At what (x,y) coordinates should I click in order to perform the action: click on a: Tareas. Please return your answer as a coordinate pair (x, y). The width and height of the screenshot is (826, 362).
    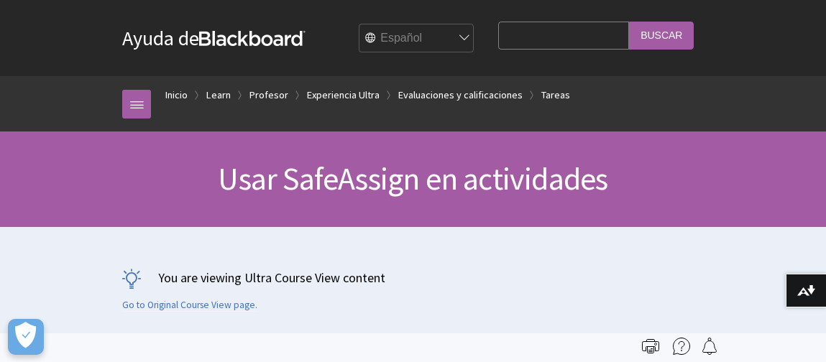
    Looking at the image, I should click on (555, 95).